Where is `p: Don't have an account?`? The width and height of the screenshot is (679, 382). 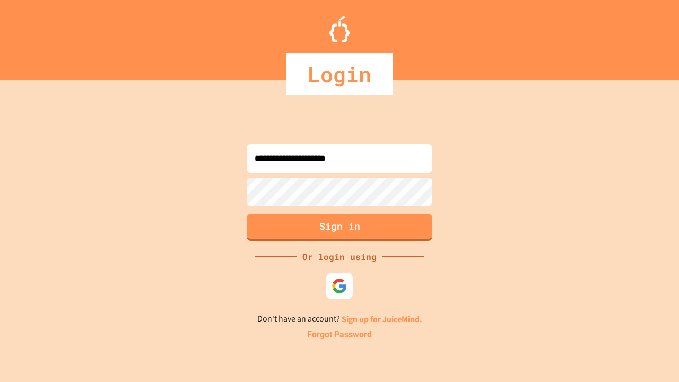 p: Don't have an account? is located at coordinates (339, 319).